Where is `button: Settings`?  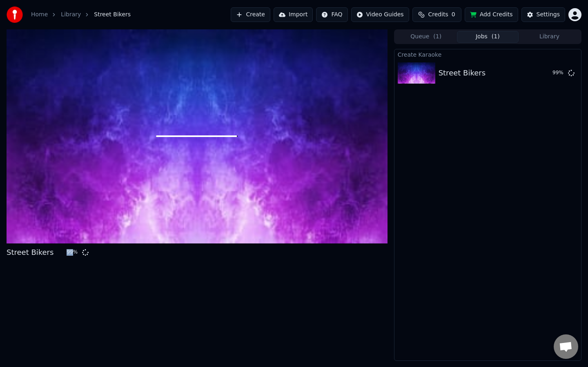
button: Settings is located at coordinates (543, 15).